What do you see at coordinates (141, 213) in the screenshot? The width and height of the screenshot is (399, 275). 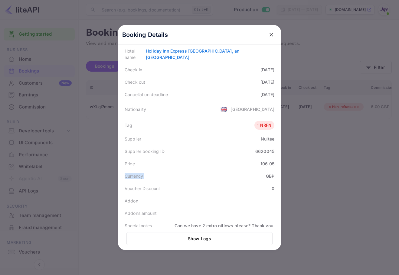 I see `div: Addons amount` at bounding box center [141, 213].